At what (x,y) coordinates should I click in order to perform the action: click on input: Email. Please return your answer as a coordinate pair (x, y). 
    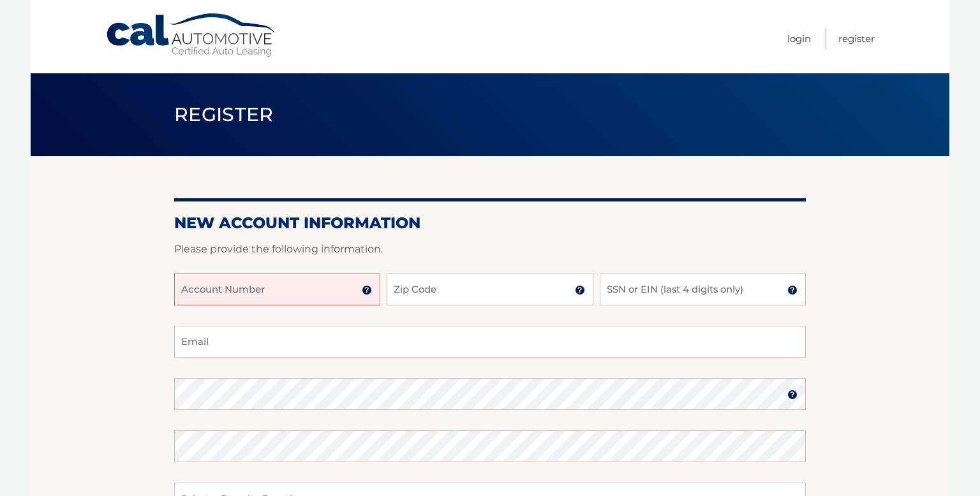
    Looking at the image, I should click on (490, 342).